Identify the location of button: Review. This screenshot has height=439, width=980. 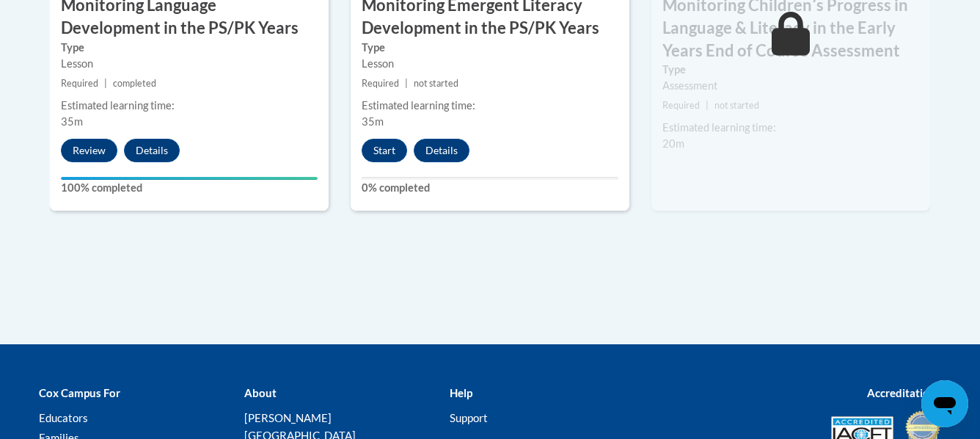
(89, 151).